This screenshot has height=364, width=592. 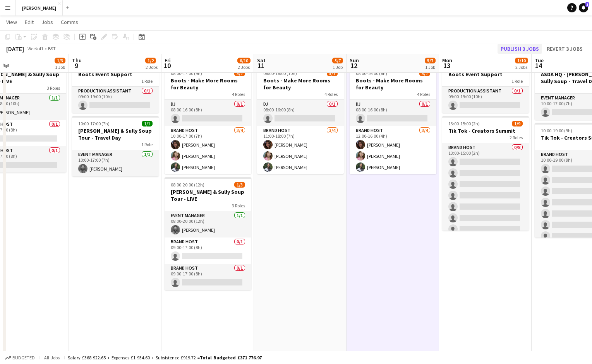 I want to click on span: 10, so click(x=167, y=66).